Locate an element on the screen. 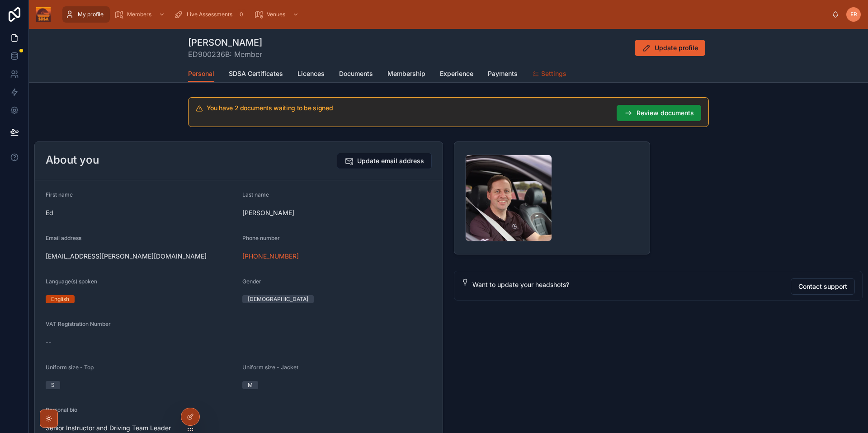 This screenshot has height=433, width=868. a: Experience is located at coordinates (457, 74).